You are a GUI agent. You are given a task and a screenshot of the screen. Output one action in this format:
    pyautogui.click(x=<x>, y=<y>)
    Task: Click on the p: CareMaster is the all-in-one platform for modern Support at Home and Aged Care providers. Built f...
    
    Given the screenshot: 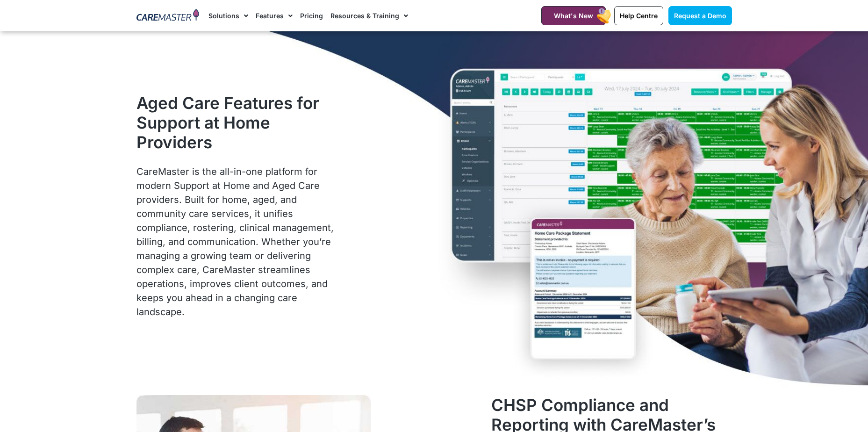 What is the action you would take?
    pyautogui.click(x=238, y=242)
    